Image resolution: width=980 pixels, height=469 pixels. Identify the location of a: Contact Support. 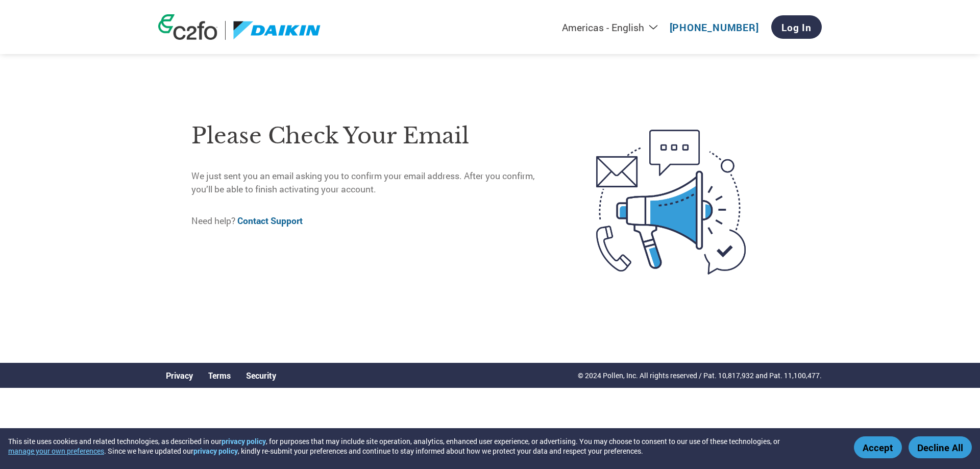
(270, 220).